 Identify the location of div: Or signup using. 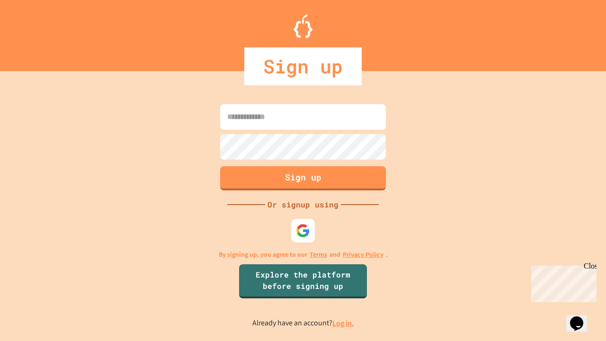
(303, 205).